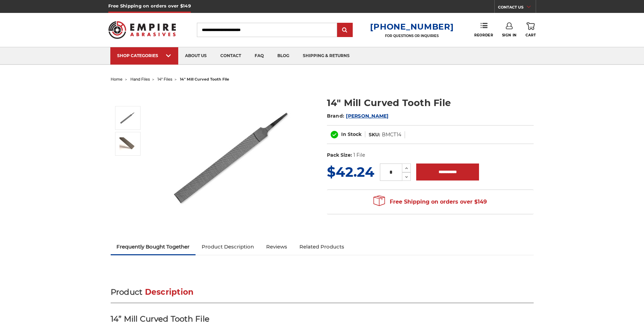  I want to click on span: Product, so click(127, 292).